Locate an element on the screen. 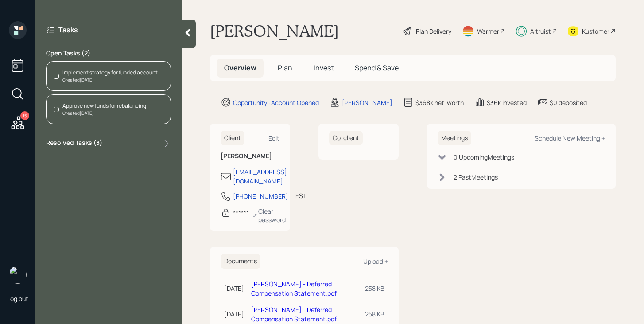 This screenshot has width=644, height=324. div: Kustomer is located at coordinates (596, 31).